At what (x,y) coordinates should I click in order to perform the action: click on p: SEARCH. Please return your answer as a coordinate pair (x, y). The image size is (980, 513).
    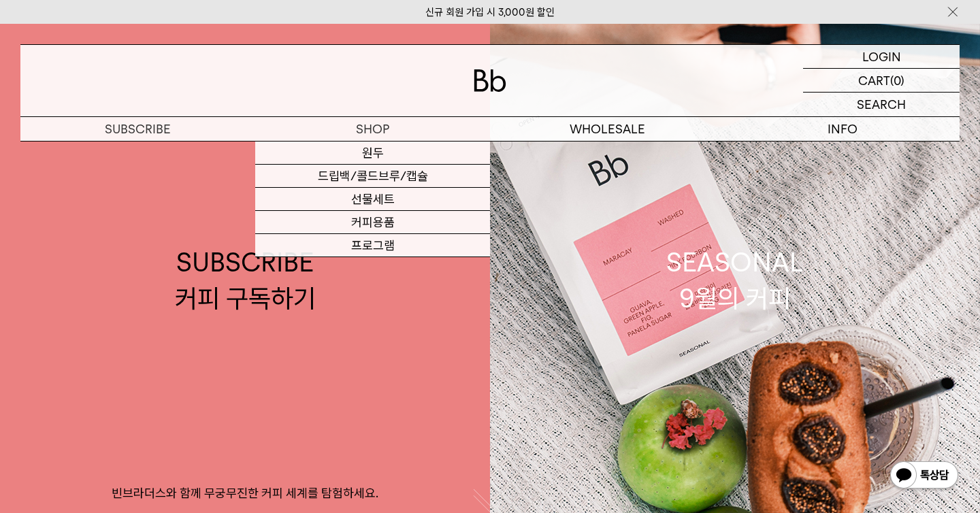
    Looking at the image, I should click on (882, 104).